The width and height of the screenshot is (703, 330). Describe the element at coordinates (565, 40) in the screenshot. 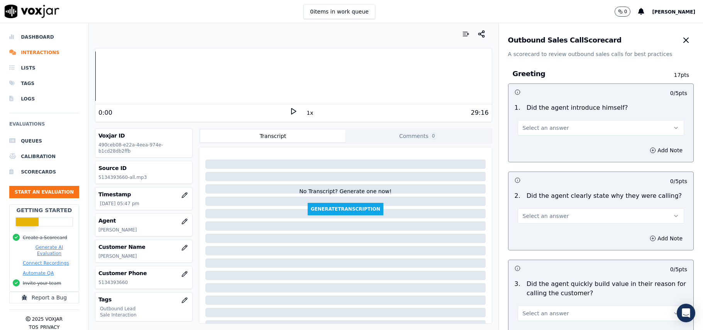

I see `h3: Outbound Sales Call Scorecard` at that location.